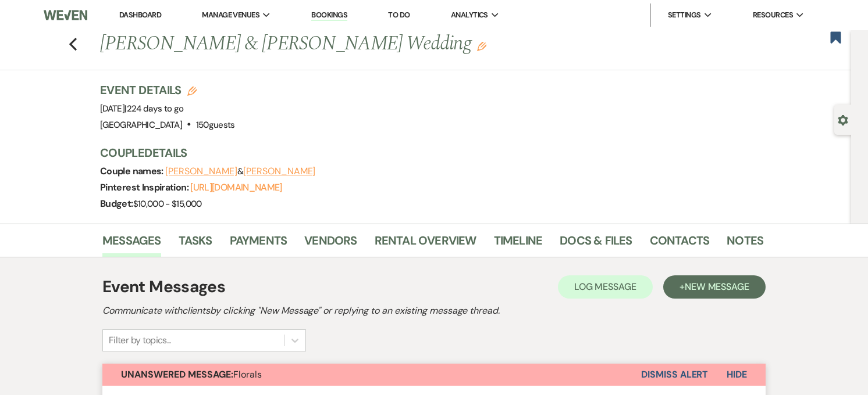 The height and width of the screenshot is (395, 868). I want to click on a: Vendors, so click(331, 244).